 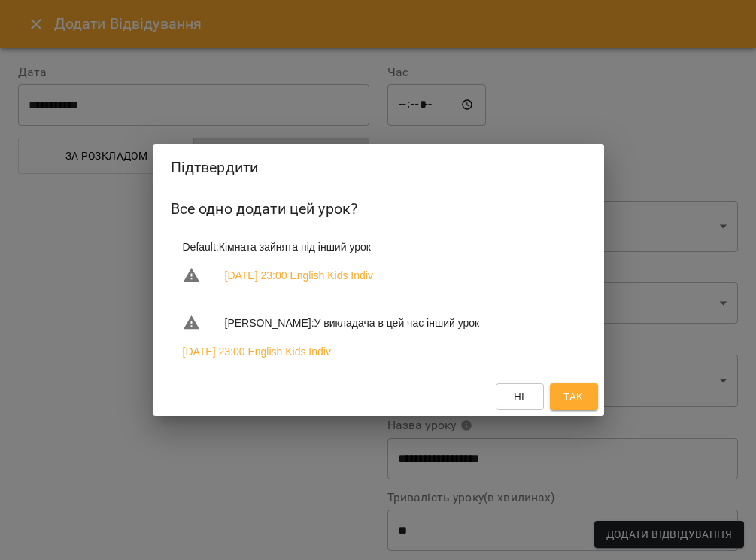 What do you see at coordinates (379, 167) in the screenshot?
I see `h2: Підтвердити` at bounding box center [379, 167].